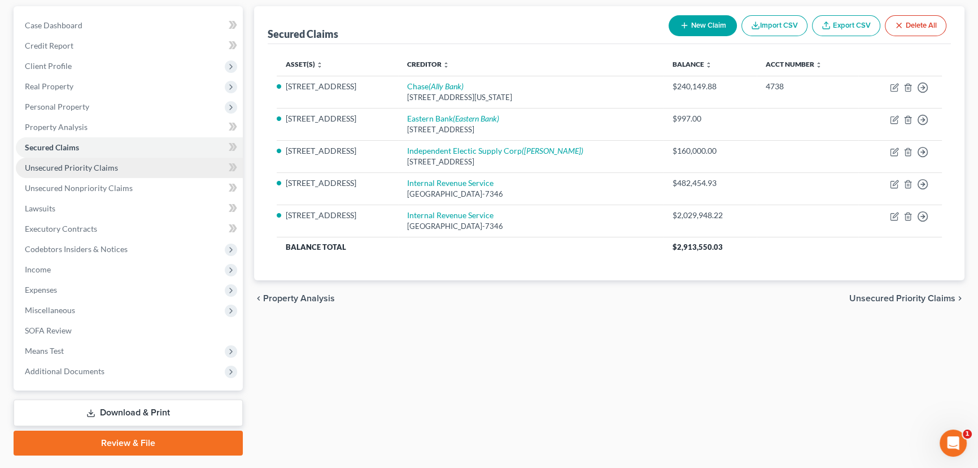 The width and height of the screenshot is (978, 468). I want to click on span: Miscellaneous, so click(50, 309).